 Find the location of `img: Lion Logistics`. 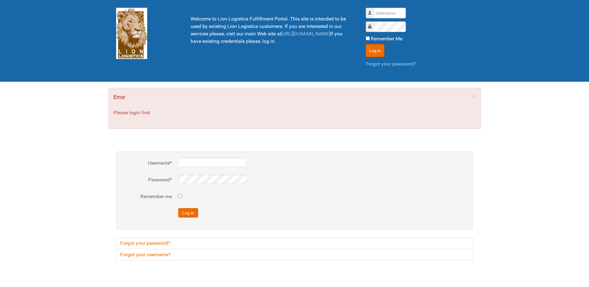

img: Lion Logistics is located at coordinates (132, 33).